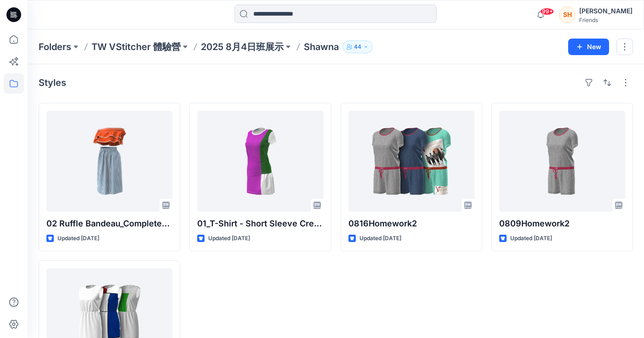 The height and width of the screenshot is (338, 644). What do you see at coordinates (136, 47) in the screenshot?
I see `a: TW VStitcher 體驗營` at bounding box center [136, 47].